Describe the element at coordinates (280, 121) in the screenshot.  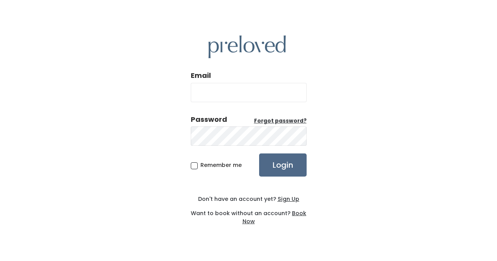
I see `u: Forgot password?` at that location.